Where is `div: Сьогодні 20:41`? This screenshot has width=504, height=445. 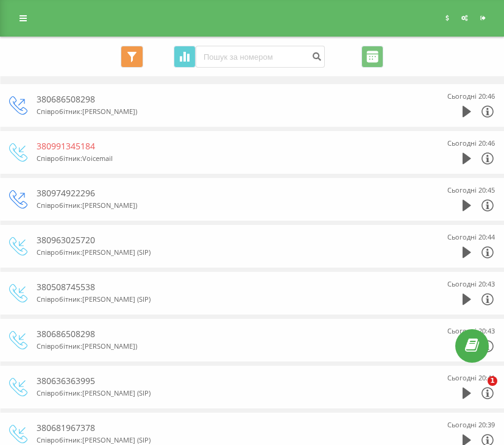
div: Сьогодні 20:41 is located at coordinates (470, 378).